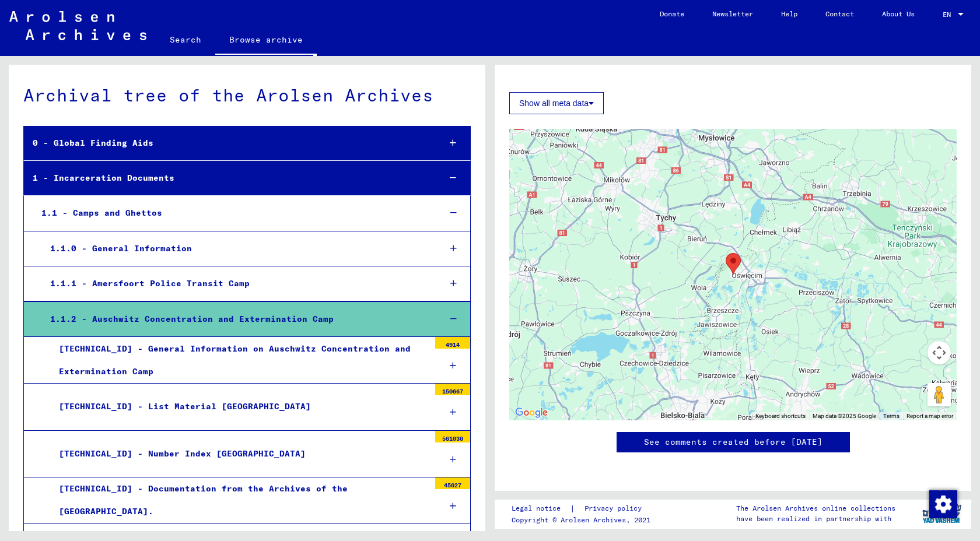 The height and width of the screenshot is (541, 980). I want to click on img: Google, so click(532, 413).